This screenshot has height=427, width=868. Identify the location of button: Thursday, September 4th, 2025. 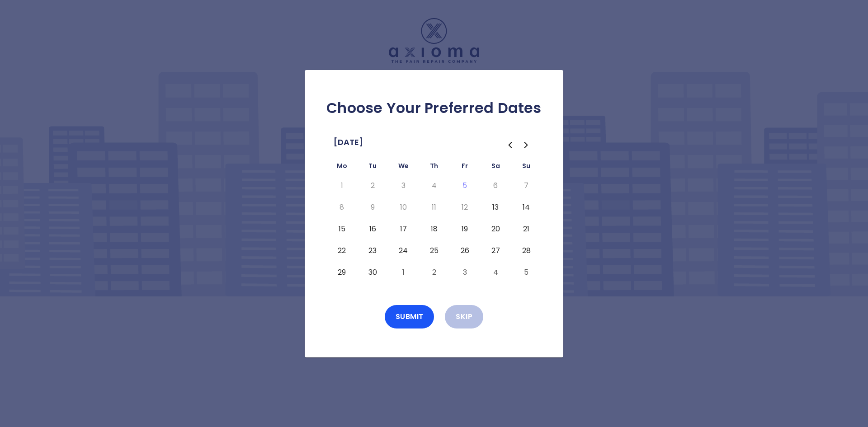
(434, 186).